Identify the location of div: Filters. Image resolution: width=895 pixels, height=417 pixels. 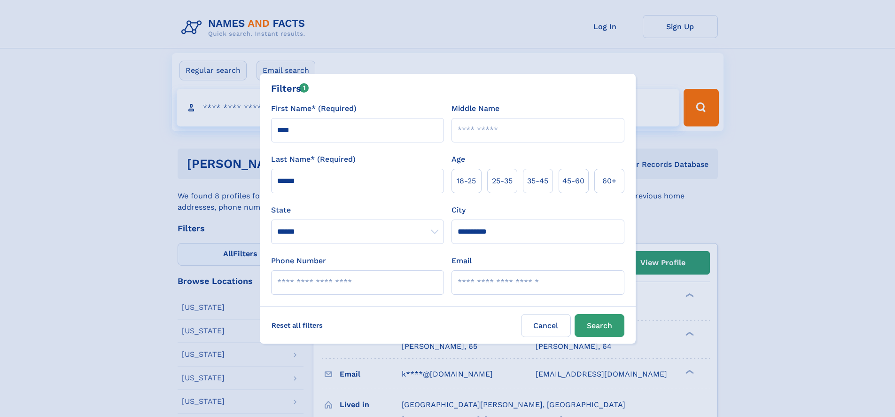
(290, 88).